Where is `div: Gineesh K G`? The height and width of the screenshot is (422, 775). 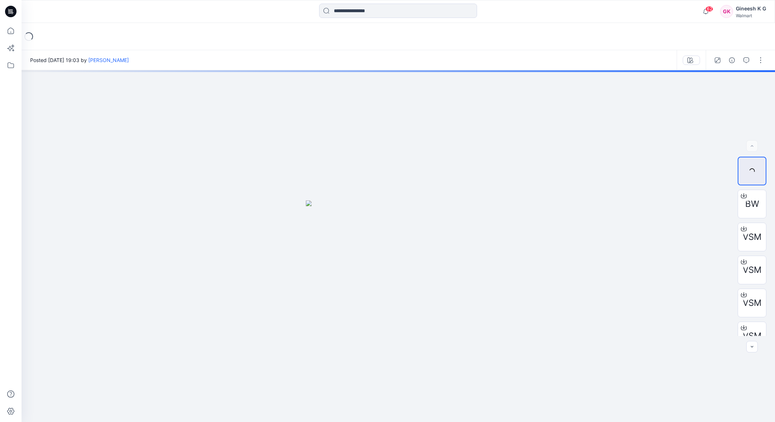 div: Gineesh K G is located at coordinates (751, 9).